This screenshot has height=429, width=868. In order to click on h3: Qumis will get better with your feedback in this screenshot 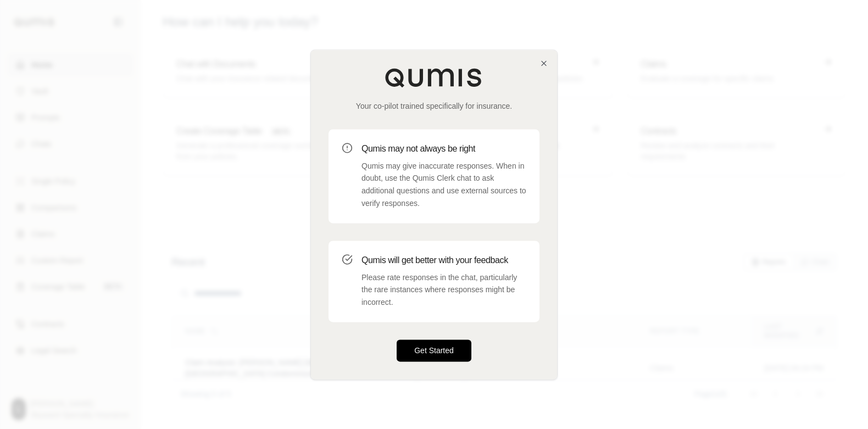, I will do `click(444, 260)`.